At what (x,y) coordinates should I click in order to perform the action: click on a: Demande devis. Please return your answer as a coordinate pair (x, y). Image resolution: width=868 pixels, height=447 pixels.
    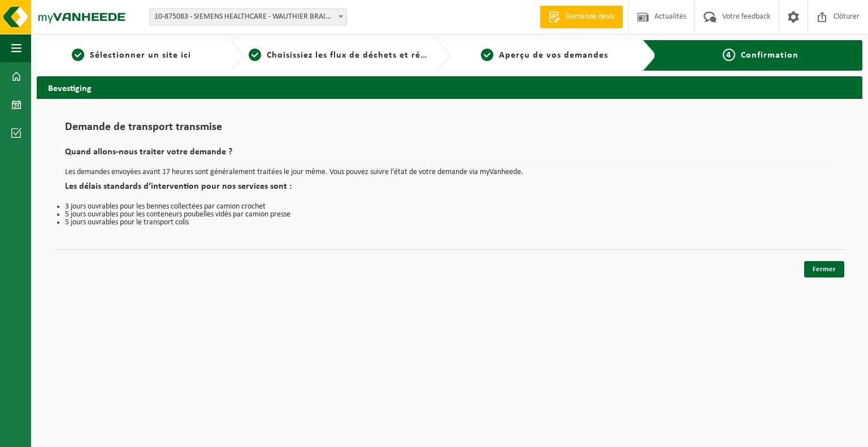
    Looking at the image, I should click on (581, 17).